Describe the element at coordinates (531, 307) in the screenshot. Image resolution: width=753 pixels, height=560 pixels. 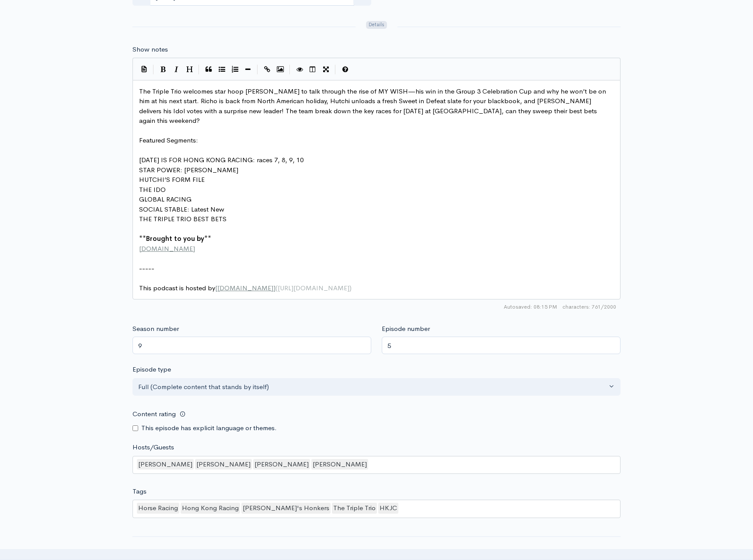
I see `span: Autosaved: 08:15 PM` at that location.